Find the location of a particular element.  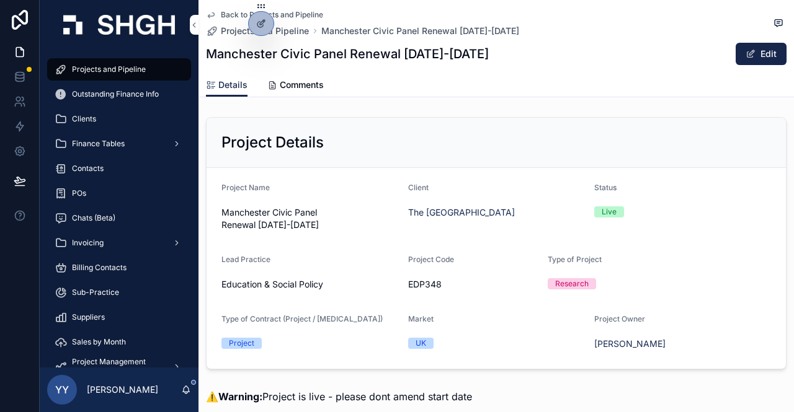

span: POs is located at coordinates (79, 193).